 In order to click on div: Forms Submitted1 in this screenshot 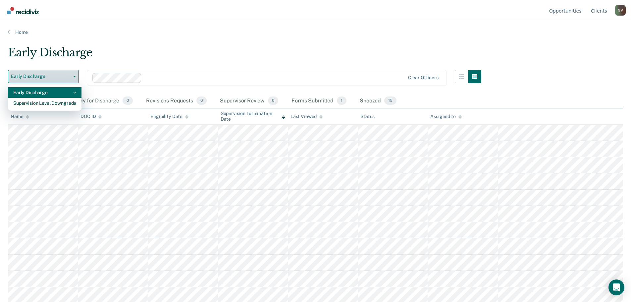, I will do `click(319, 101)`.